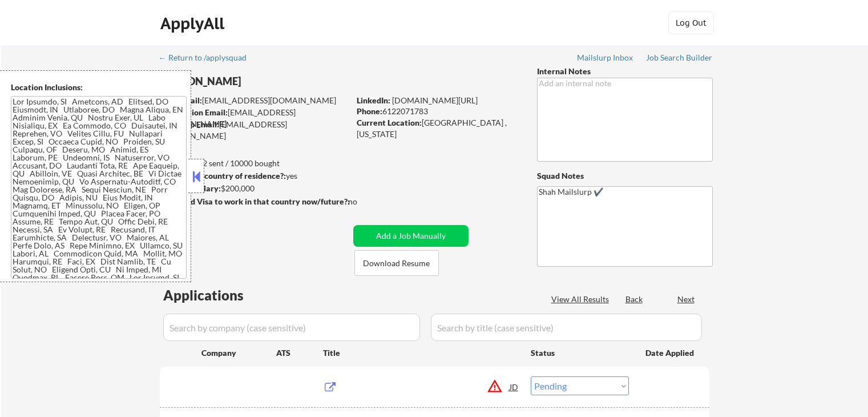  What do you see at coordinates (515, 387) in the screenshot?
I see `div: JD` at bounding box center [515, 387].